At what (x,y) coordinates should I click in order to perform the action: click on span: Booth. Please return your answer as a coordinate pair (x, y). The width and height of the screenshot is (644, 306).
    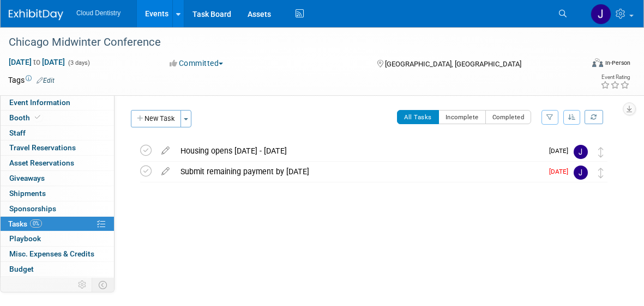
    Looking at the image, I should click on (26, 118).